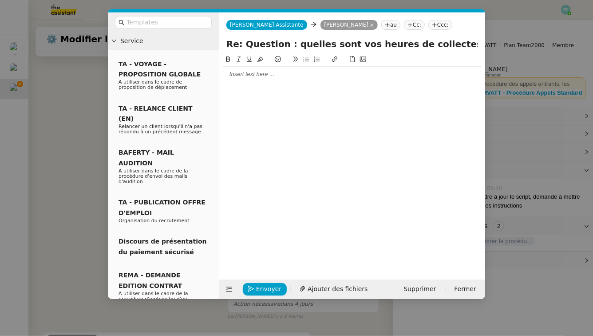  I want to click on span: A utiliser dans le cadre de la procédure d'embauche d'un nouveau salarié, so click(153, 298).